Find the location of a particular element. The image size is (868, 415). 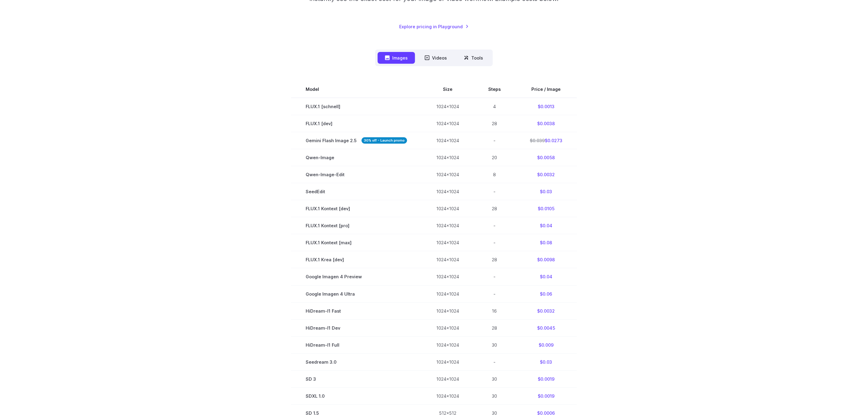

td: $0.009 is located at coordinates (546, 345).